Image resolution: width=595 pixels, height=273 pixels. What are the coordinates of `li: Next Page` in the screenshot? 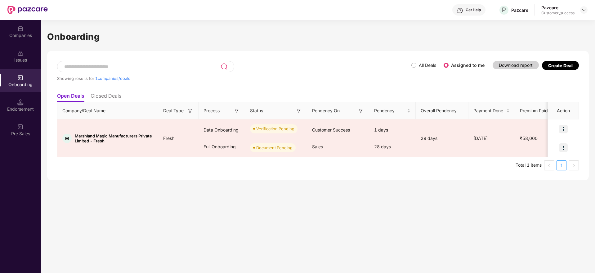 It's located at (574, 165).